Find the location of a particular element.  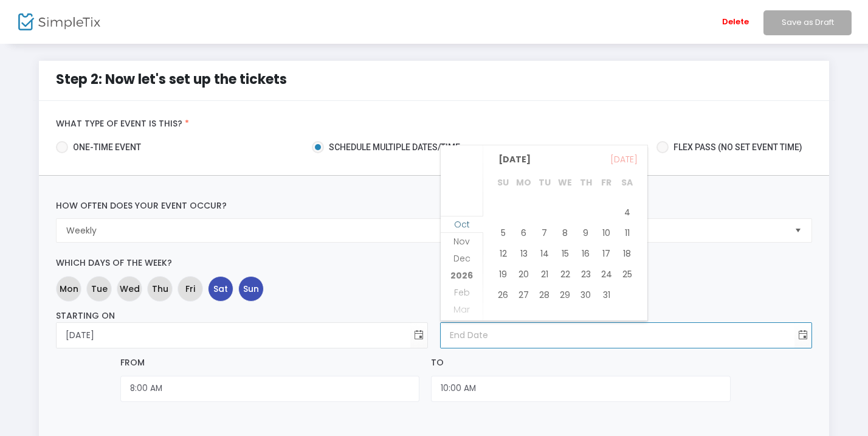

span: Schedule multiple dates/time is located at coordinates (392, 147).